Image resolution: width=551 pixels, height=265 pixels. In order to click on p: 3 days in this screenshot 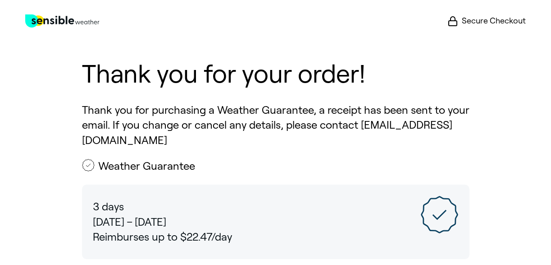, I will do `click(276, 206)`.